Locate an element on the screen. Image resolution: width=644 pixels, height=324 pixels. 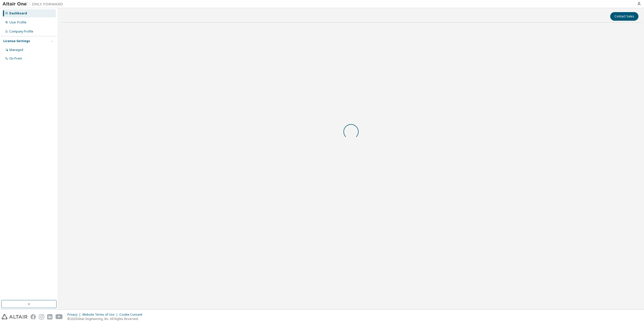
img: altair_logo.svg is located at coordinates (15, 317).